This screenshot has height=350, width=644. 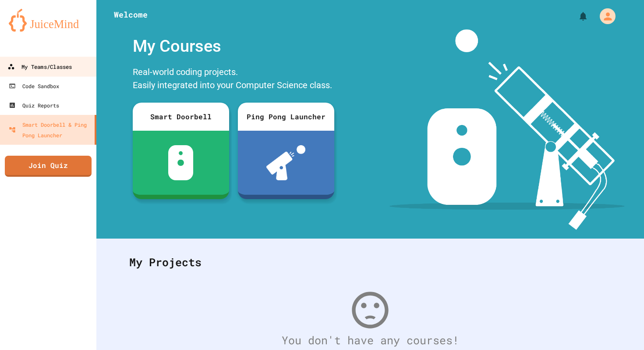 I want to click on a: Join Quiz, so click(x=48, y=166).